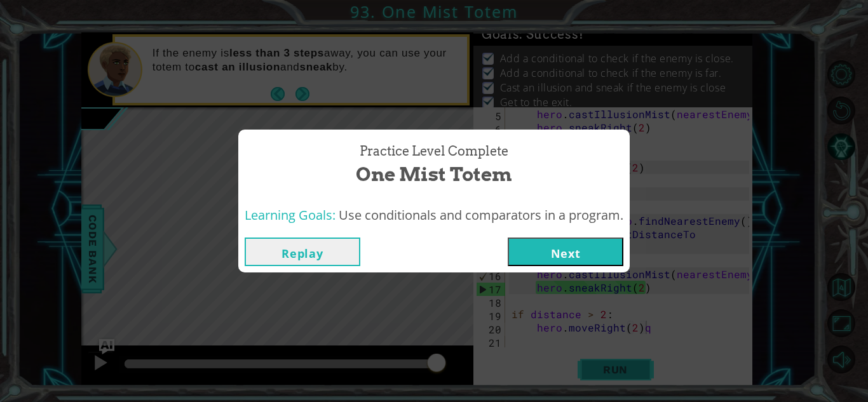 The image size is (868, 402). Describe the element at coordinates (434, 174) in the screenshot. I see `span: One Mist Totem` at that location.